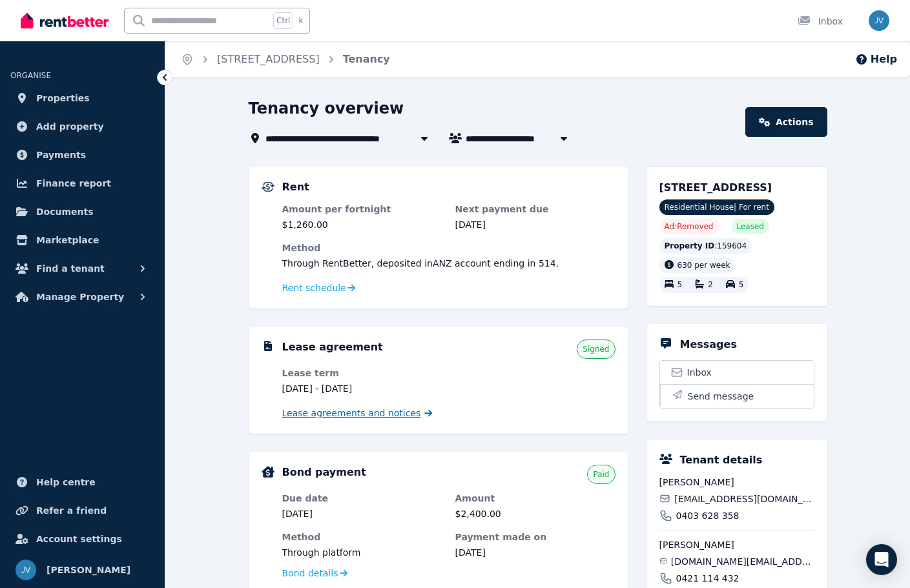 Image resolution: width=910 pixels, height=588 pixels. What do you see at coordinates (82, 98) in the screenshot?
I see `a: Properties` at bounding box center [82, 98].